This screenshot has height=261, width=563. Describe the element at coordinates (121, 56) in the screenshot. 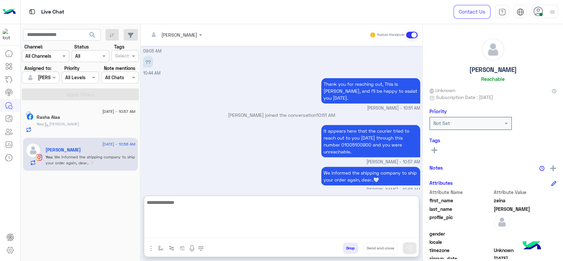

I see `div: Select` at that location.